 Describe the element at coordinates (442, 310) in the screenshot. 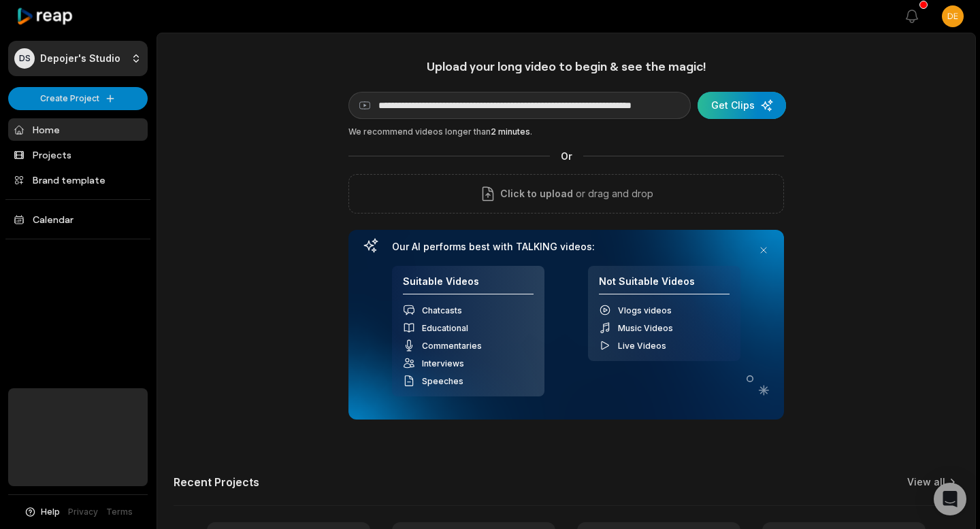

I see `span: Chatcasts` at that location.